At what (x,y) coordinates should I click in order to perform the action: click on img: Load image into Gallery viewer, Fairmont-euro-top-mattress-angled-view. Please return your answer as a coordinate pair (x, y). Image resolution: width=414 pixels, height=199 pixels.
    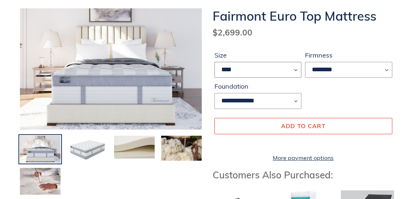
    Looking at the image, I should click on (87, 149).